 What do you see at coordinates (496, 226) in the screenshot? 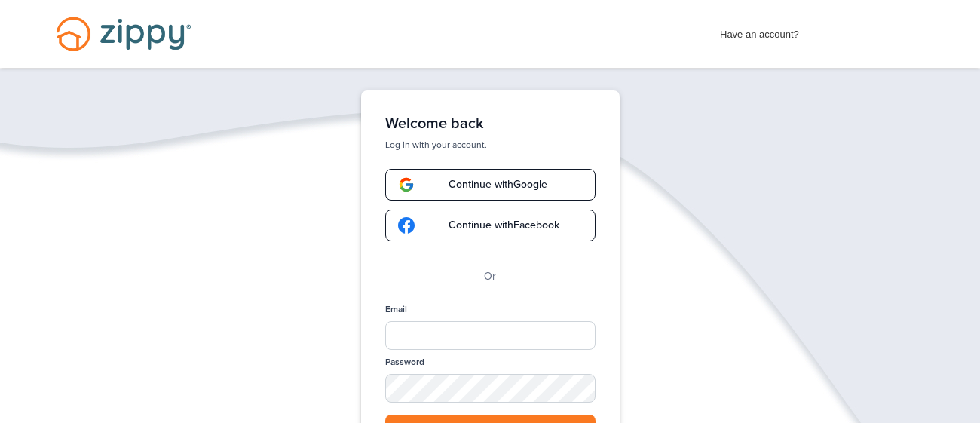
I see `span: Continue with Facebook` at bounding box center [496, 226].